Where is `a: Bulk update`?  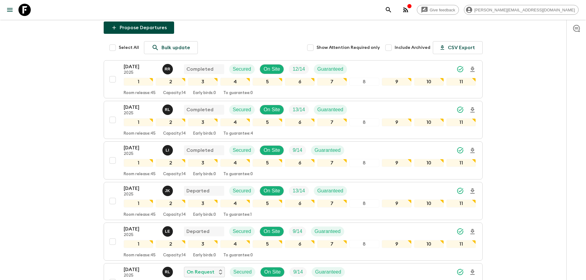 a: Bulk update is located at coordinates (171, 48).